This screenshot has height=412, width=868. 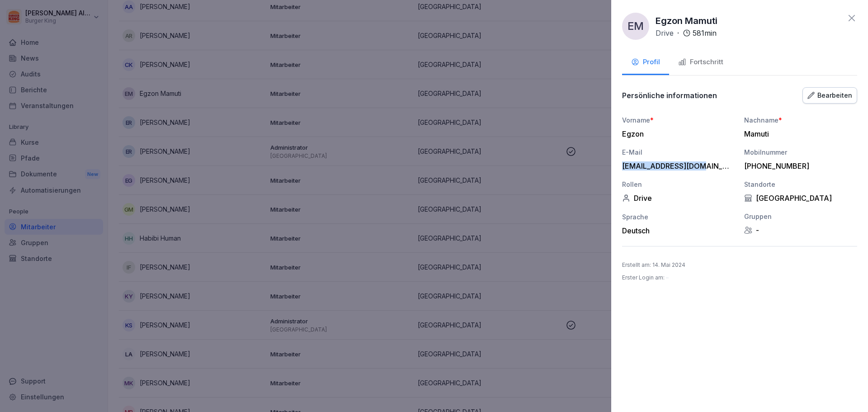 I want to click on p: Persönliche informationen, so click(x=670, y=95).